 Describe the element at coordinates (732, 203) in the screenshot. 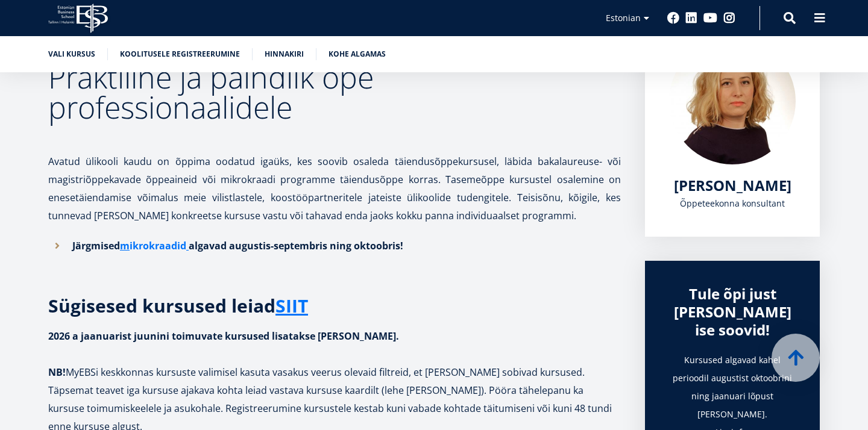

I see `div: Õppeteekonna konsultant` at that location.